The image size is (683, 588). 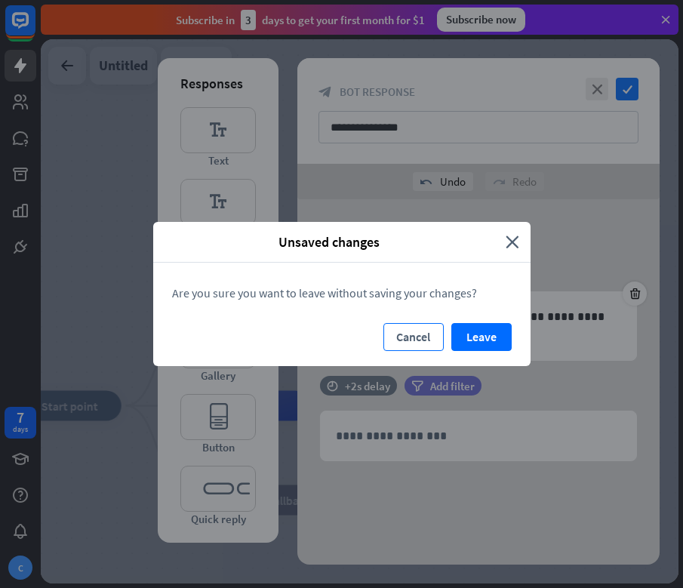 I want to click on span: Are you sure you want to leave without saving your changes?, so click(x=325, y=293).